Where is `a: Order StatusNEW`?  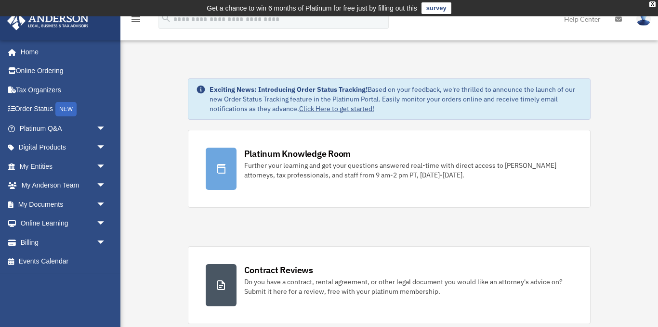 a: Order StatusNEW is located at coordinates (64, 109).